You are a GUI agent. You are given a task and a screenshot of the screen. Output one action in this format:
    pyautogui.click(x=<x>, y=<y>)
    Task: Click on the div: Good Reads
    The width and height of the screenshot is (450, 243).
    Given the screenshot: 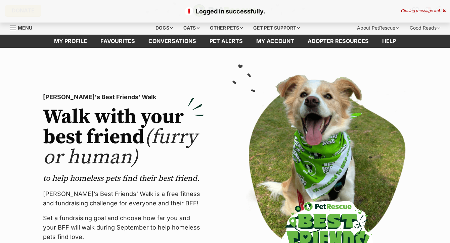 What is the action you would take?
    pyautogui.click(x=425, y=28)
    